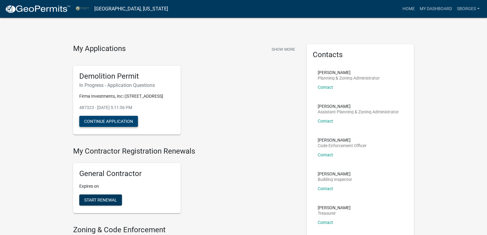 The width and height of the screenshot is (487, 235). Describe the element at coordinates (349, 78) in the screenshot. I see `p: Planning & Zoning Administrator` at that location.